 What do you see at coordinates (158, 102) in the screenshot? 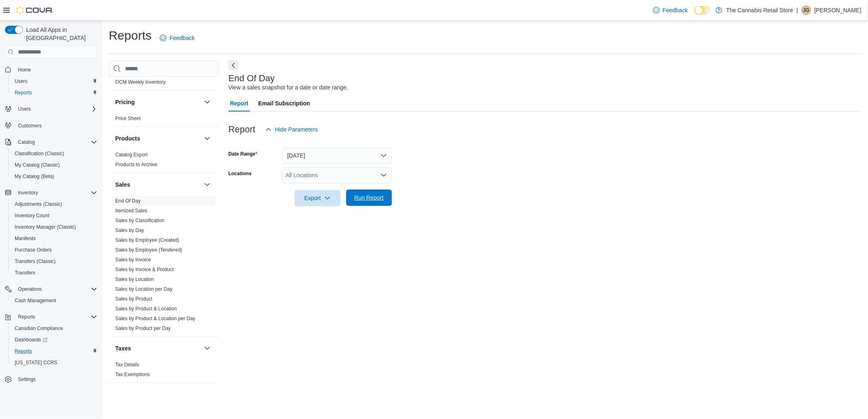
I see `button: Pricing` at bounding box center [158, 102].